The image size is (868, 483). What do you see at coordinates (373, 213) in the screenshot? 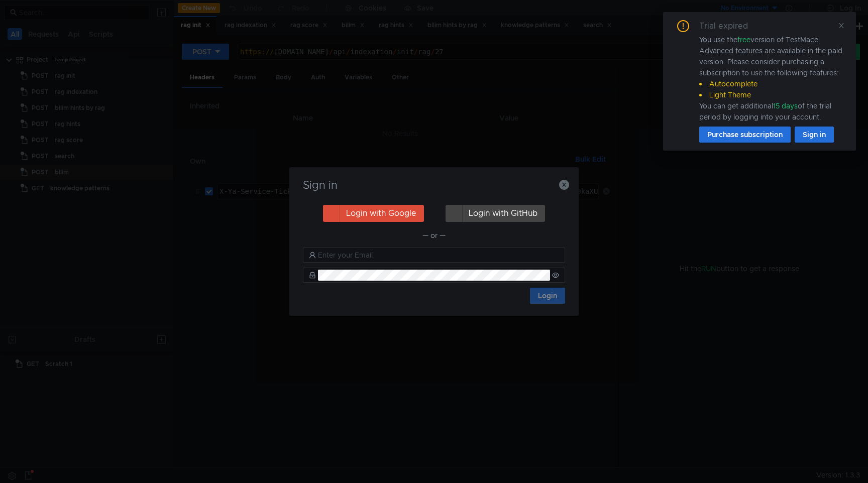
I see `button: Login with Google` at bounding box center [373, 213].